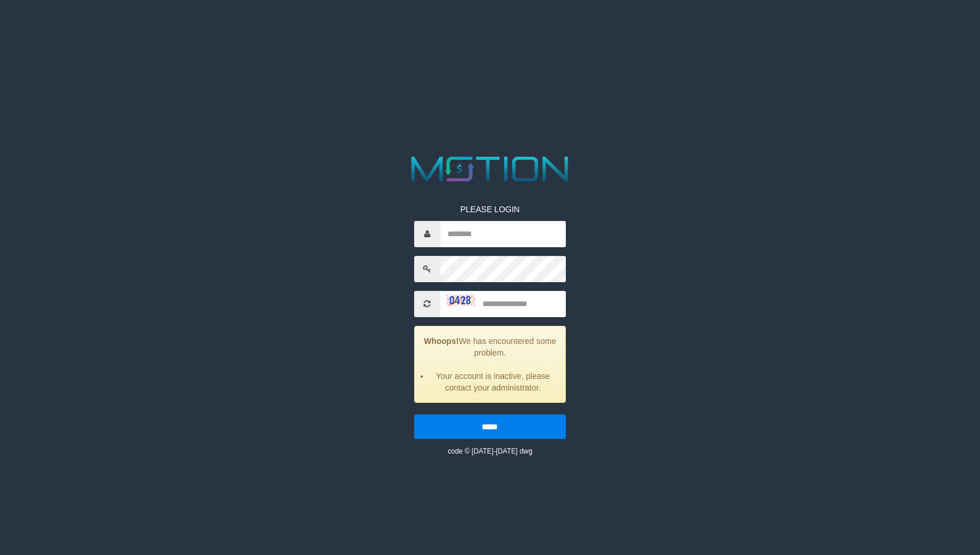  Describe the element at coordinates (490, 209) in the screenshot. I see `p: PLEASE LOGIN` at that location.